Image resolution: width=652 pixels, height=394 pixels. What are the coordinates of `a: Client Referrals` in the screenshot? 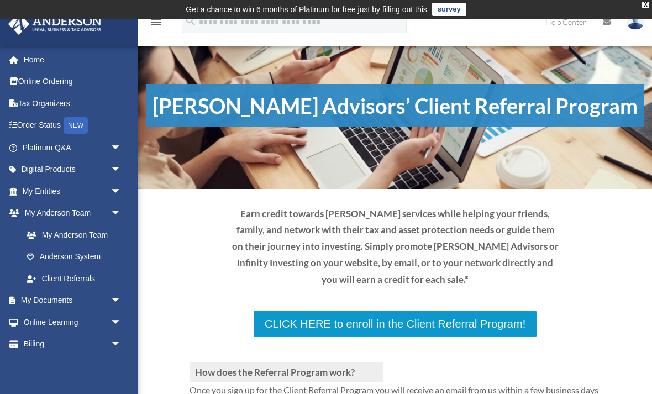 It's located at (74, 278).